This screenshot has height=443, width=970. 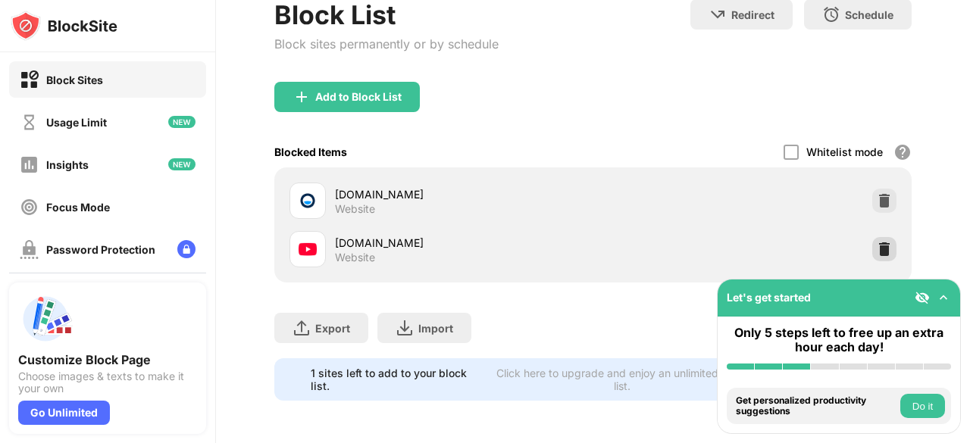 What do you see at coordinates (78, 207) in the screenshot?
I see `div: Focus Mode` at bounding box center [78, 207].